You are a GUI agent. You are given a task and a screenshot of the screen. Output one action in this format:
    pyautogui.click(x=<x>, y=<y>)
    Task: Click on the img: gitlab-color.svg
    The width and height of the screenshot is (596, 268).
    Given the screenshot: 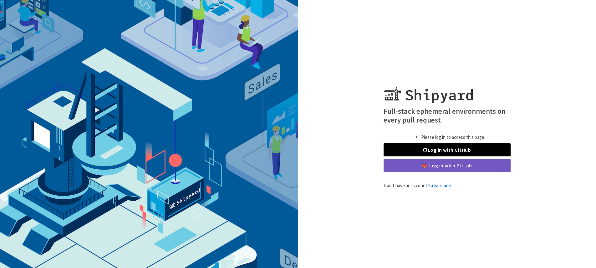 What is the action you would take?
    pyautogui.click(x=424, y=165)
    